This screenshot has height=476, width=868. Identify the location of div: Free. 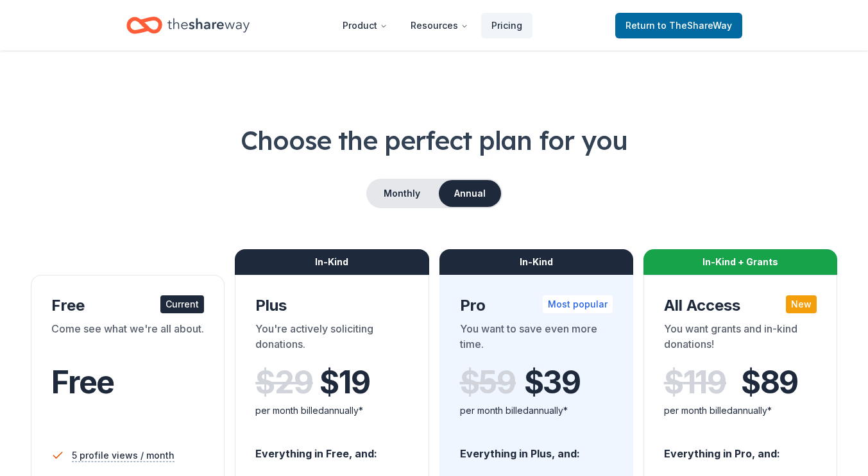
(128, 306).